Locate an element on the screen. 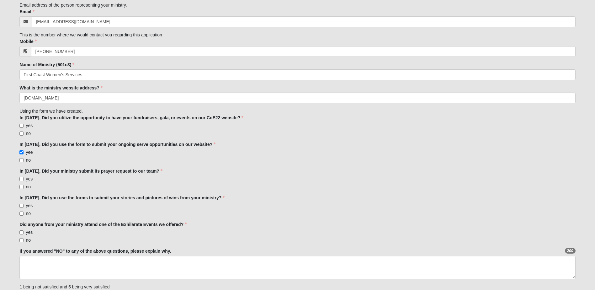  label: Did anyone from your ministry attend one of the Exhilarate Events we offered? is located at coordinates (103, 224).